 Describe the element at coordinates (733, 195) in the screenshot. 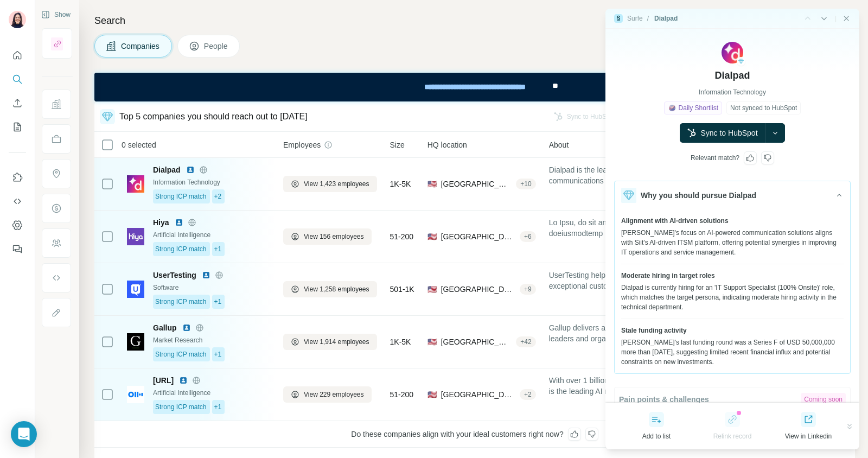

I see `button: Why you should pursue Dialpad` at that location.